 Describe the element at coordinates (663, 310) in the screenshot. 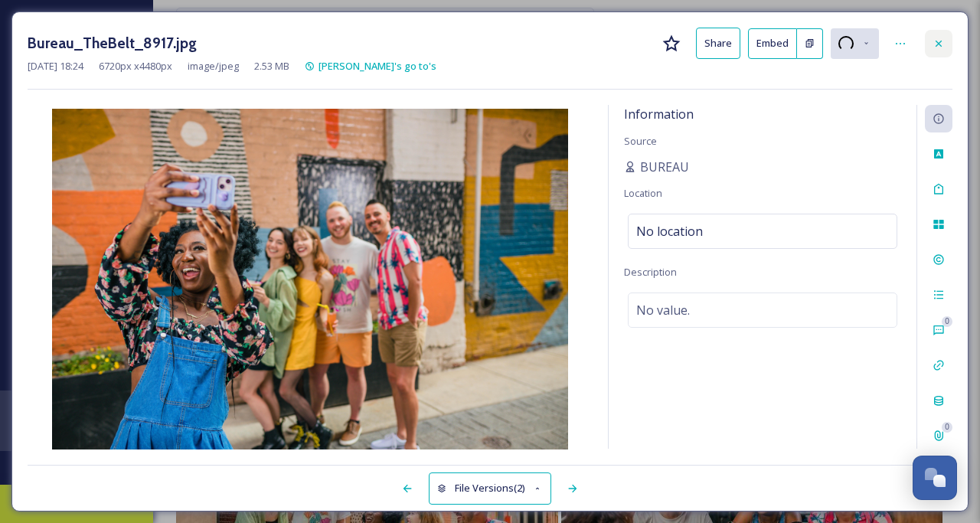

I see `span: No value.` at that location.